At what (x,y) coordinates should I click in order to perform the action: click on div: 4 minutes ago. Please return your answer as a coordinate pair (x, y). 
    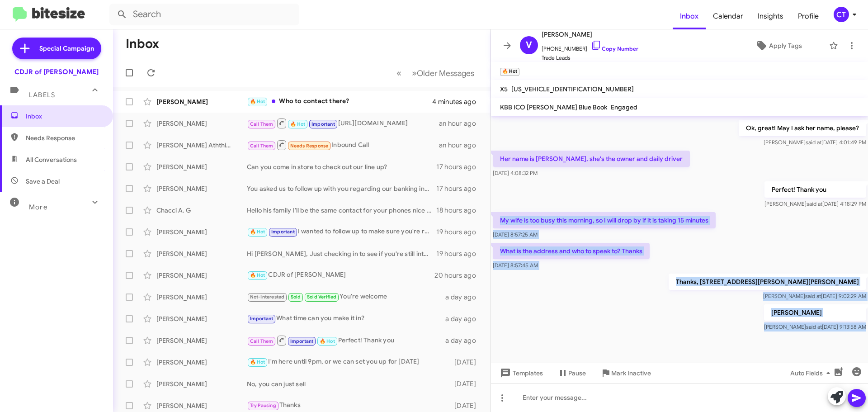
    Looking at the image, I should click on (458, 102).